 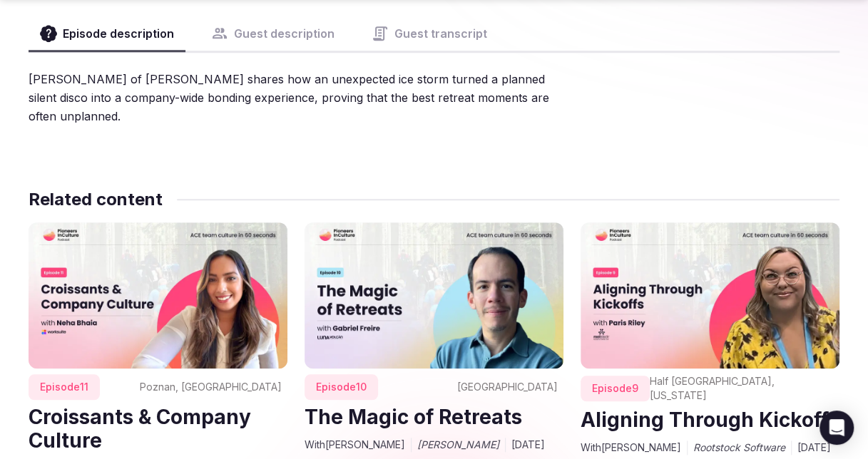 What do you see at coordinates (429, 34) in the screenshot?
I see `button: Guest transcript` at bounding box center [429, 34].